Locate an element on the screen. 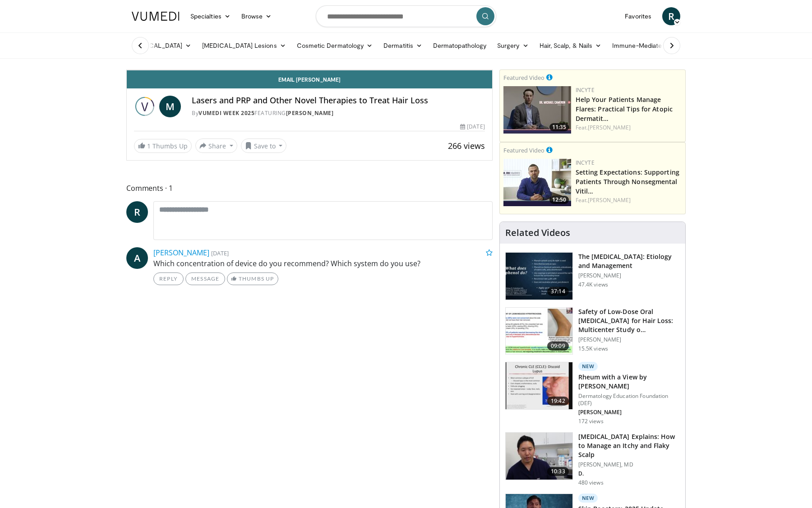 The height and width of the screenshot is (508, 812). a: M is located at coordinates (170, 107).